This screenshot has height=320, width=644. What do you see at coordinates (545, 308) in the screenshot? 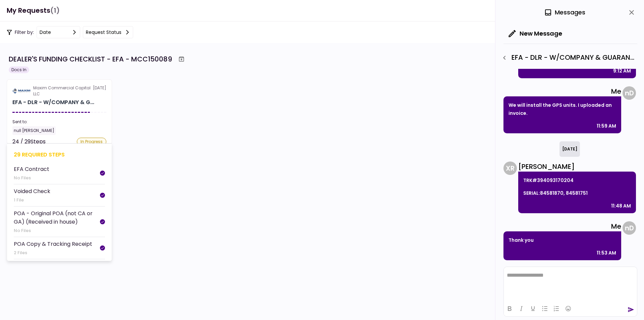
I see `button: Bullet list` at bounding box center [545, 308].